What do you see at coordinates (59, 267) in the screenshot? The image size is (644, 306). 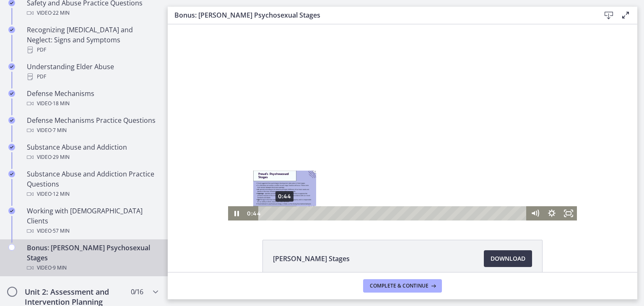 I see `span: · 9 min` at bounding box center [59, 267].